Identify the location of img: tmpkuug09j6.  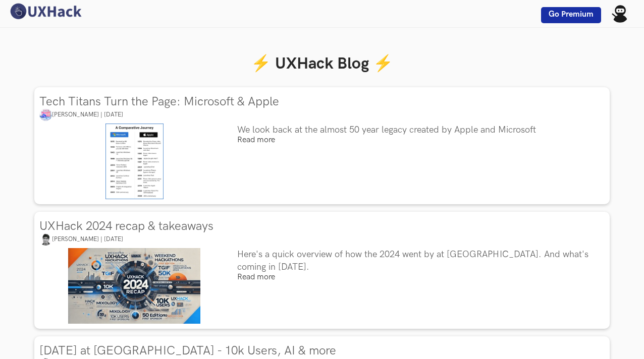
(46, 114).